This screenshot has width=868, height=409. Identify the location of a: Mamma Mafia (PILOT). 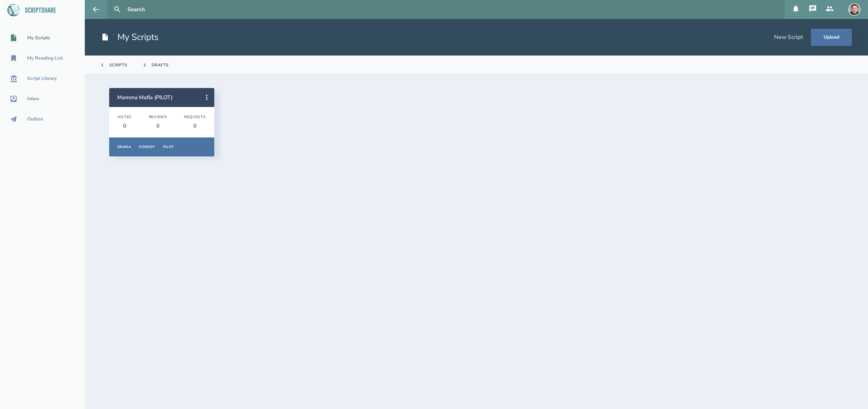
(145, 98).